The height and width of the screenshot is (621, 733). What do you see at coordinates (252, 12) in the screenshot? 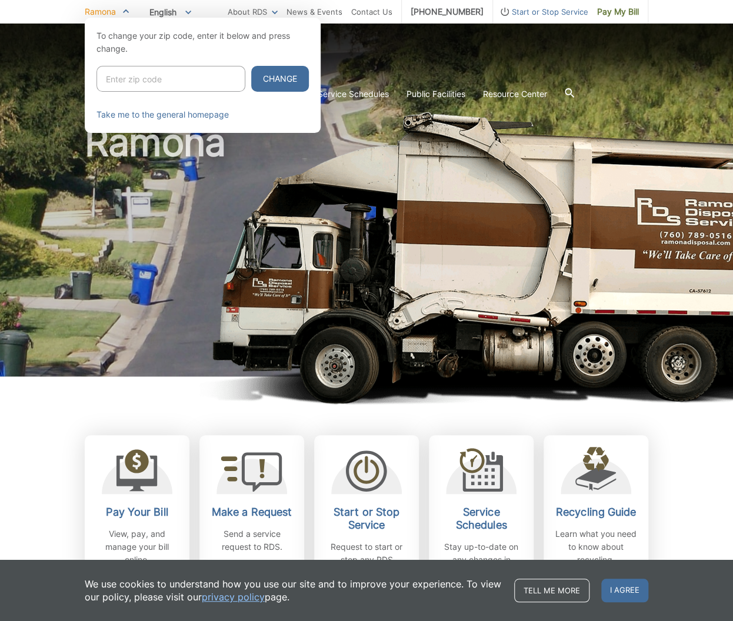
I see `a: About RDS` at bounding box center [252, 12].